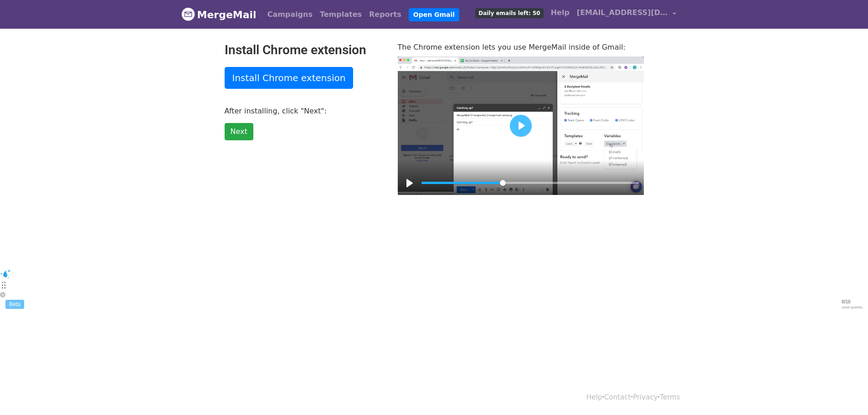 The width and height of the screenshot is (868, 415). I want to click on div: Beta, so click(15, 304).